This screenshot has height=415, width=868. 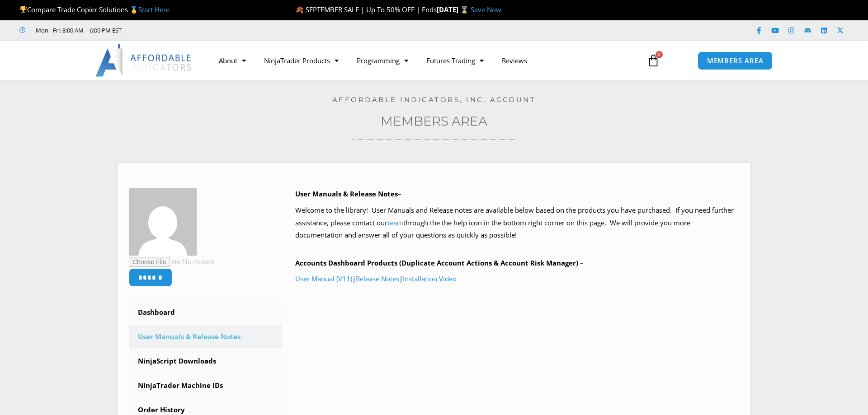 What do you see at coordinates (514, 61) in the screenshot?
I see `a: Reviews` at bounding box center [514, 61].